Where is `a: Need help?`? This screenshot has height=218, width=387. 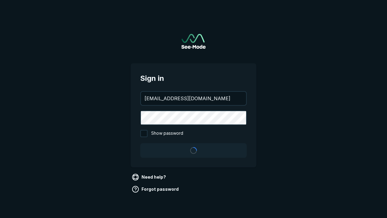 a: Need help? is located at coordinates (149, 177).